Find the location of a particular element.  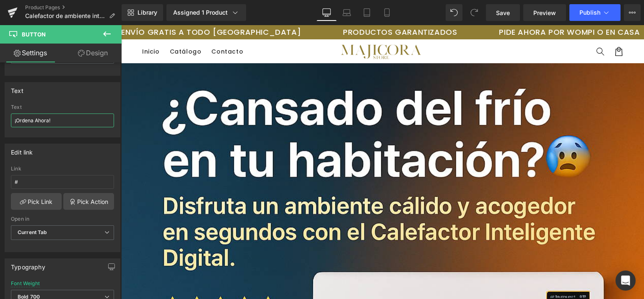

span: Contacto is located at coordinates (106, 27).